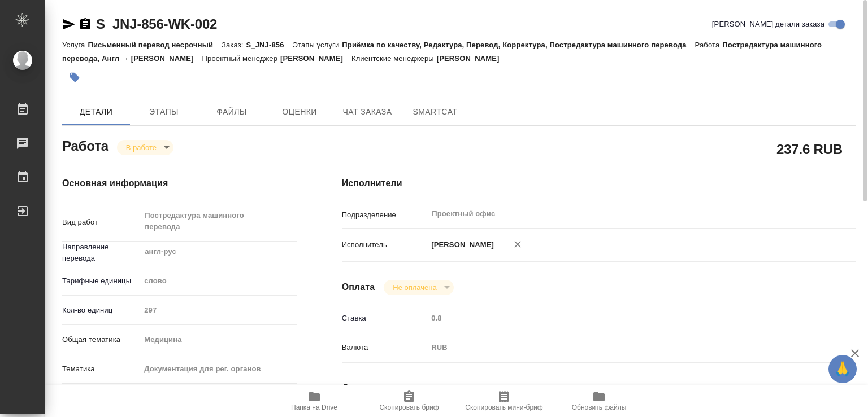  I want to click on p: Вид работ, so click(101, 223).